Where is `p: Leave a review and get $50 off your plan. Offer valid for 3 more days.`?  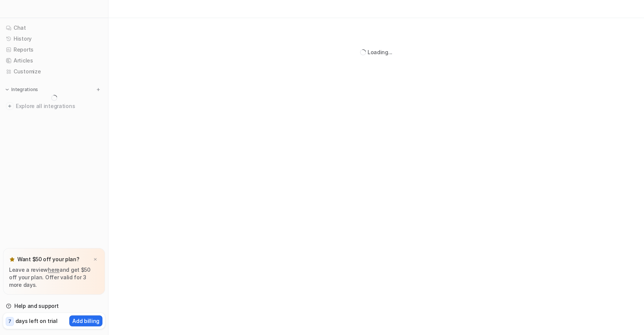 p: Leave a review and get $50 off your plan. Offer valid for 3 more days. is located at coordinates (54, 277).